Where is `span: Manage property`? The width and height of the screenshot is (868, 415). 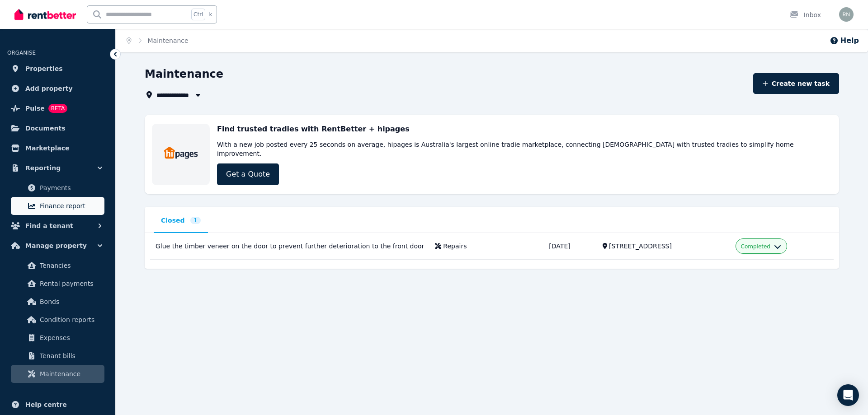 span: Manage property is located at coordinates (56, 246).